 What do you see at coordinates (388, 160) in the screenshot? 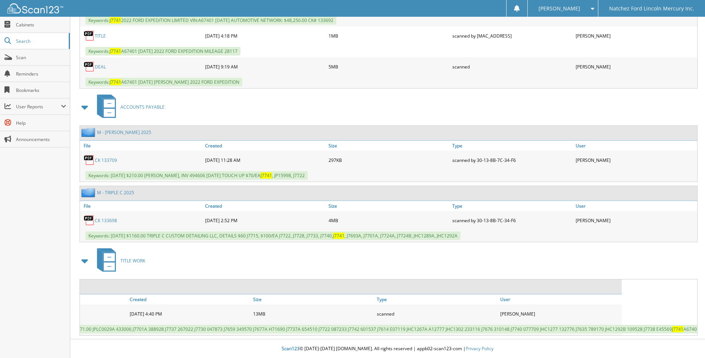
I see `div: 297KB` at bounding box center [388, 160].